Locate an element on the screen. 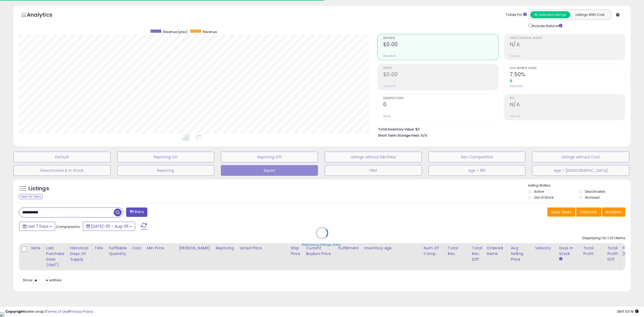 The height and width of the screenshot is (317, 644). h2: 7.50% is located at coordinates (567, 75).